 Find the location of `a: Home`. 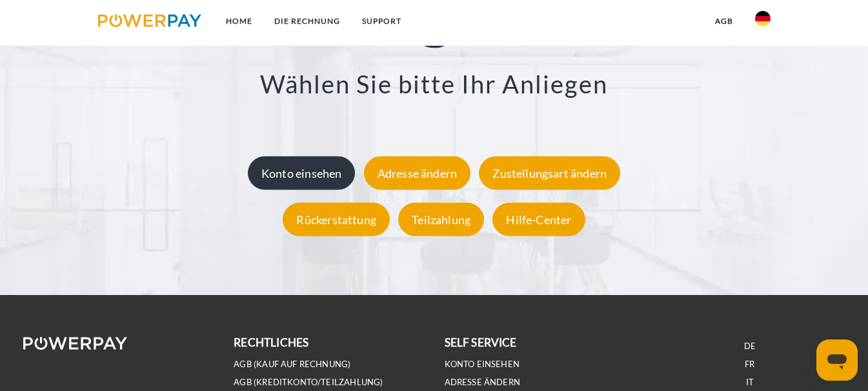

a: Home is located at coordinates (239, 21).